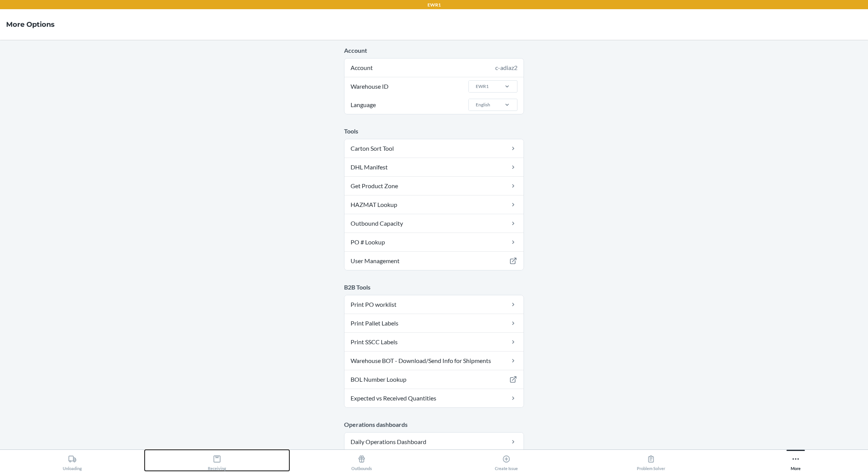 The width and height of the screenshot is (868, 472). I want to click on div: More, so click(796, 462).